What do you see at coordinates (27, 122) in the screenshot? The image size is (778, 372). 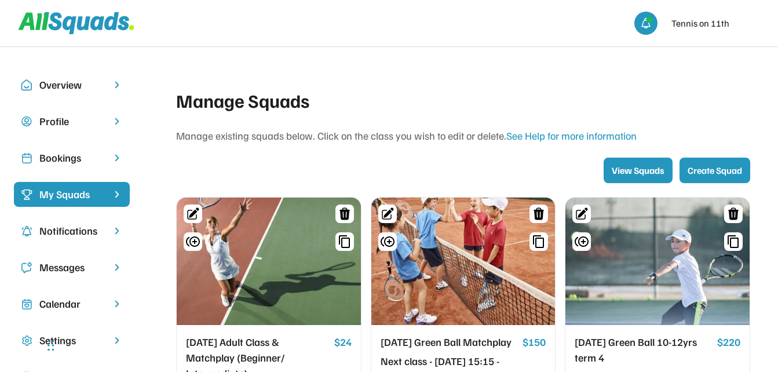 I see `img: user-circle.svg` at bounding box center [27, 122].